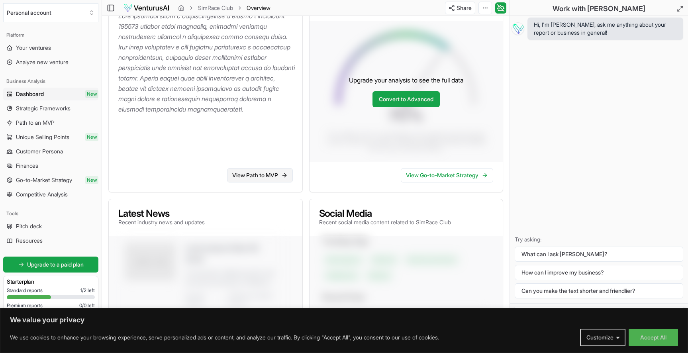  What do you see at coordinates (518, 29) in the screenshot?
I see `img: Vera` at bounding box center [518, 29].